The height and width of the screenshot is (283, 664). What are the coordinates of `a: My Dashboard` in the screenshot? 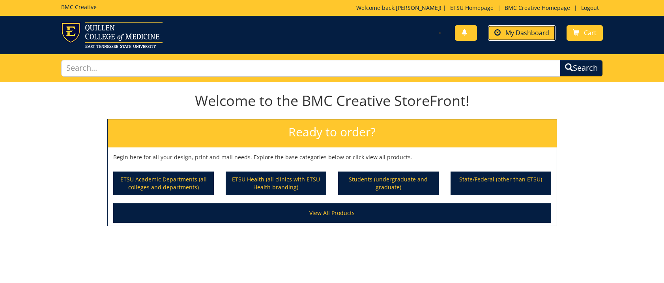 It's located at (522, 33).